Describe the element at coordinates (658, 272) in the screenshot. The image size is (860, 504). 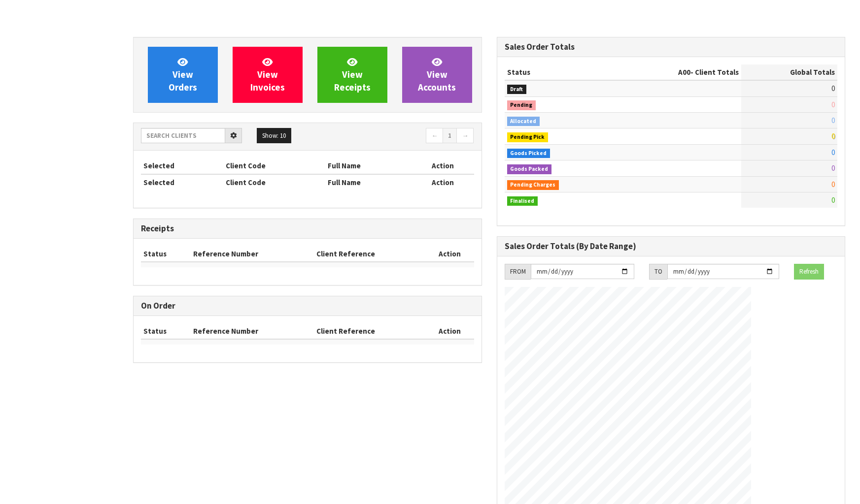
I see `div: TO` at that location.